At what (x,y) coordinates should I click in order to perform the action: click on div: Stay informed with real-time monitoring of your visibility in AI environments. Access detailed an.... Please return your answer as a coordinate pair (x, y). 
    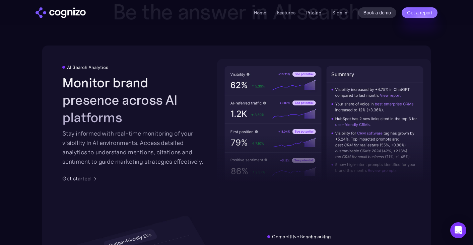
    Looking at the image, I should click on (134, 148).